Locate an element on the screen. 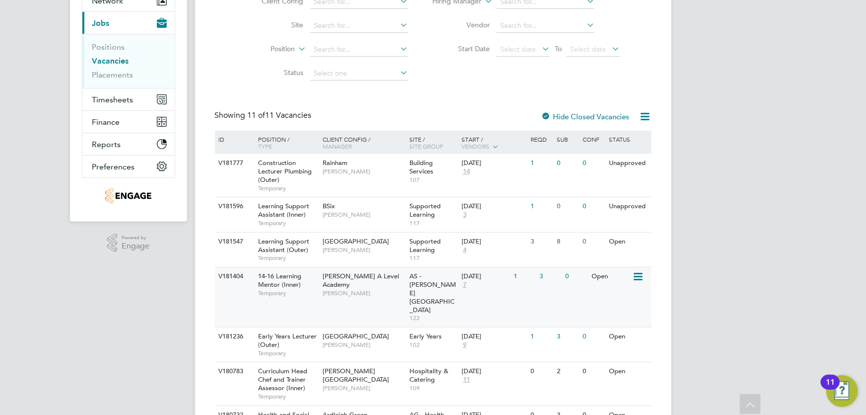 The height and width of the screenshot is (415, 866). button: Reports is located at coordinates (129, 144).